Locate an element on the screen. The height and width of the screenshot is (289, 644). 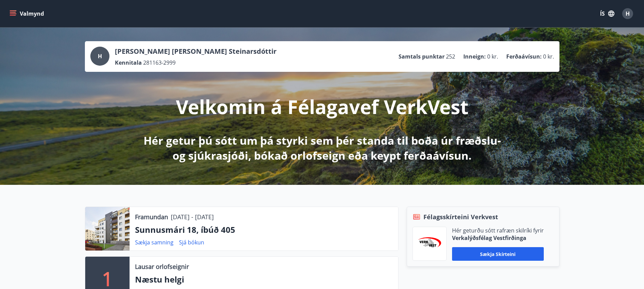
span: Félagsskírteini Verkvest is located at coordinates (460, 217).